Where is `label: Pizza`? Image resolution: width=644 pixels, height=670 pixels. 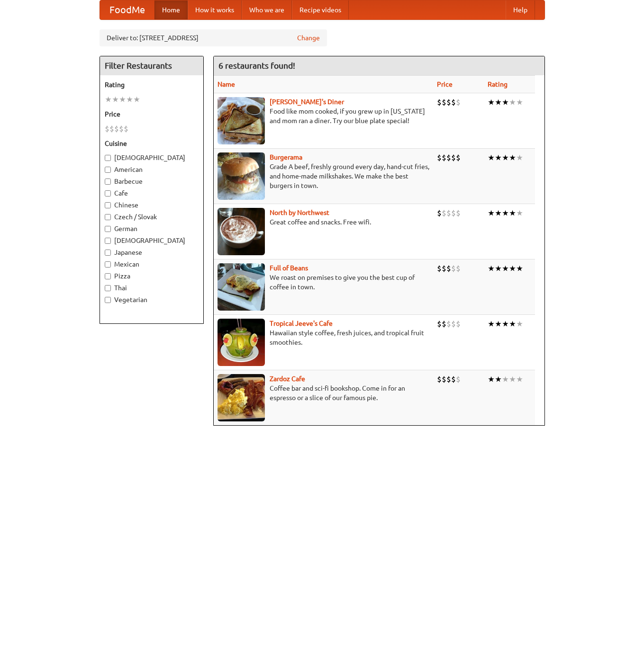
label: Pizza is located at coordinates (152, 276).